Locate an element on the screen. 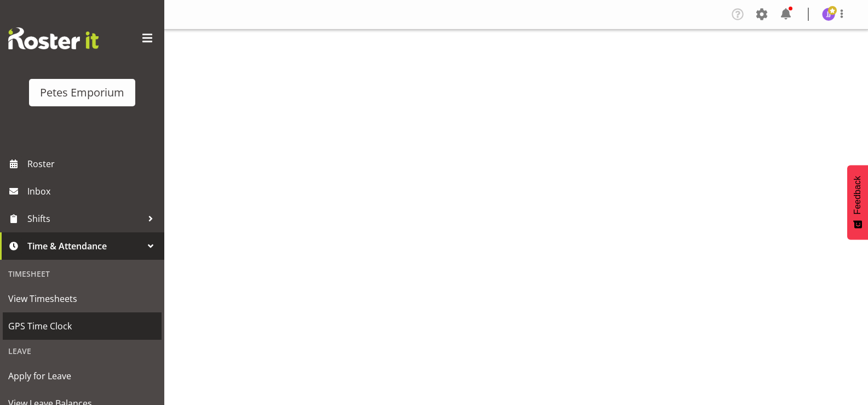 Image resolution: width=868 pixels, height=405 pixels. span: Inbox is located at coordinates (93, 191).